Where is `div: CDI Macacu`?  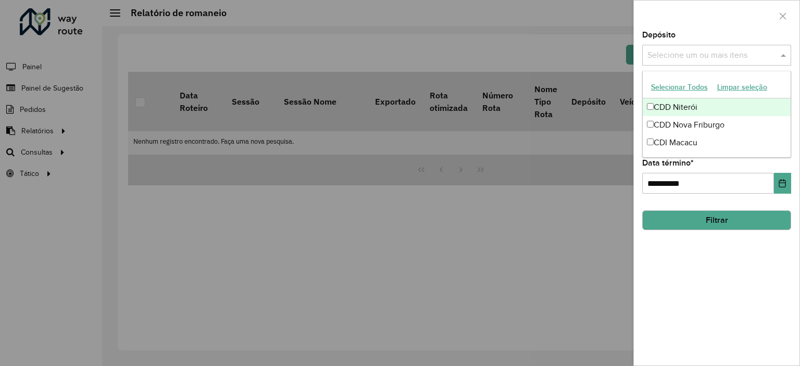
div: CDI Macacu is located at coordinates (717, 143).